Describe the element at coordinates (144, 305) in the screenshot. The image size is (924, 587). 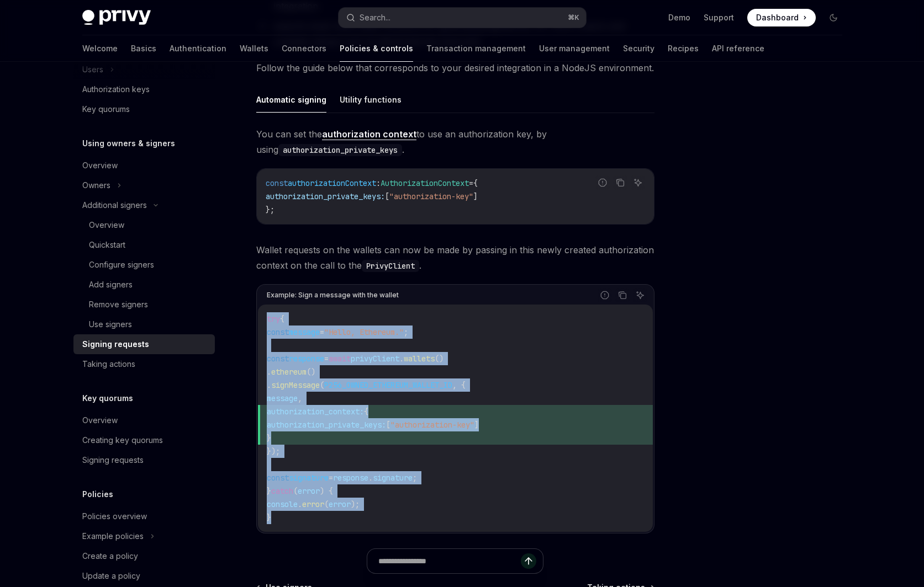
I see `a: Remove signers` at that location.